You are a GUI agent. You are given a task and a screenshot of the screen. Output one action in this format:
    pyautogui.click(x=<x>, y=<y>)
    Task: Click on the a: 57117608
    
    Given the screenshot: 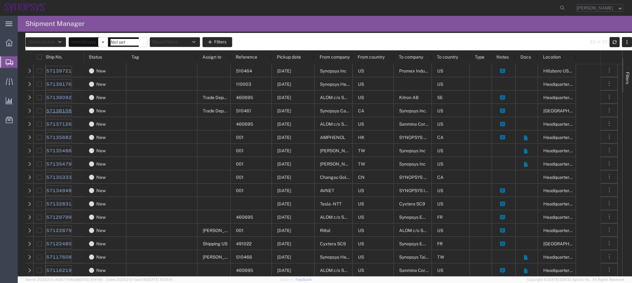 What is the action you would take?
    pyautogui.click(x=59, y=257)
    